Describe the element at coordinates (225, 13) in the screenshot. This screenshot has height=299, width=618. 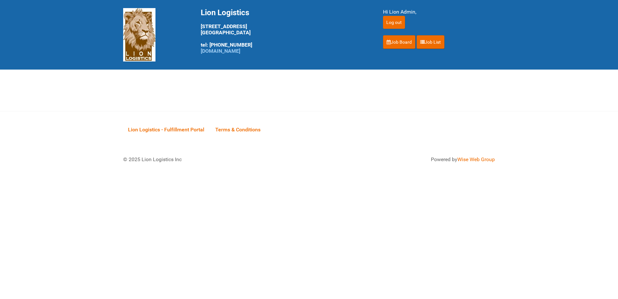
I see `span: Lion Logistics` at that location.